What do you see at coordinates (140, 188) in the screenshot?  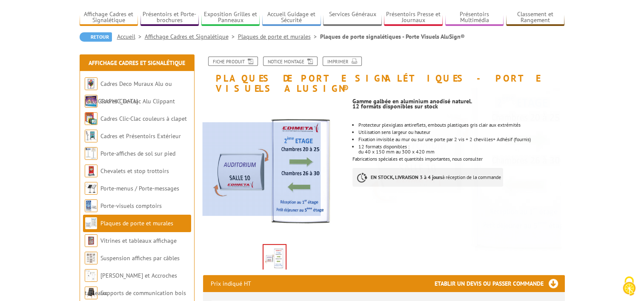 I see `a: Porte-menus / Porte-messages` at bounding box center [140, 188].